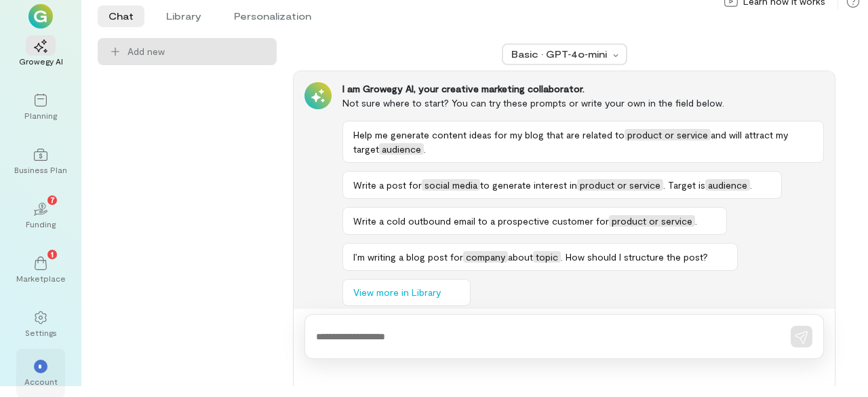 The height and width of the screenshot is (397, 868). What do you see at coordinates (41, 107) in the screenshot?
I see `a: Planning` at bounding box center [41, 107].